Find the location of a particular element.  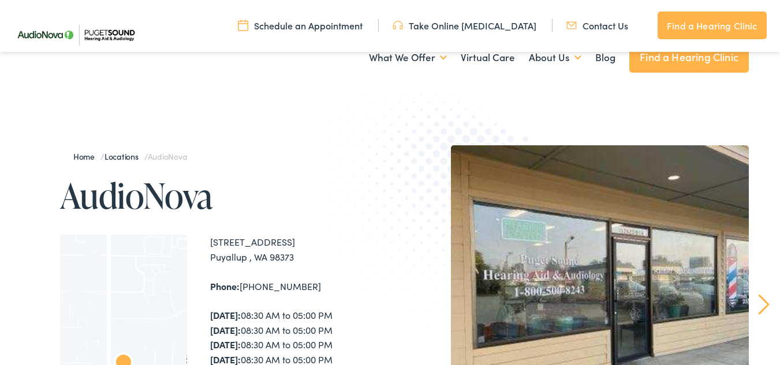

a: Next is located at coordinates (763, 305).